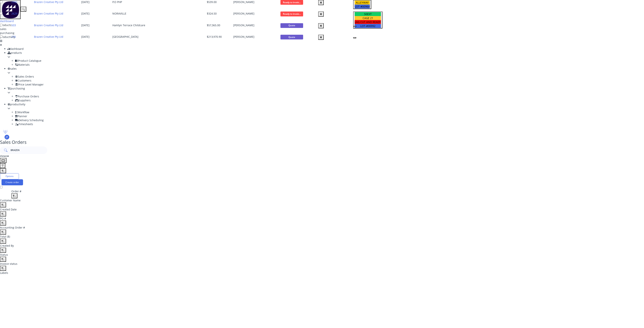 The width and height of the screenshot is (644, 328). I want to click on div: dashboard, so click(326, 49).